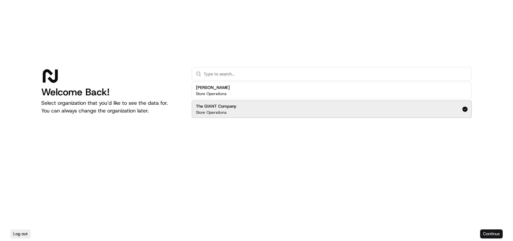 This screenshot has height=241, width=513. I want to click on div: Suggestions, so click(331, 100).